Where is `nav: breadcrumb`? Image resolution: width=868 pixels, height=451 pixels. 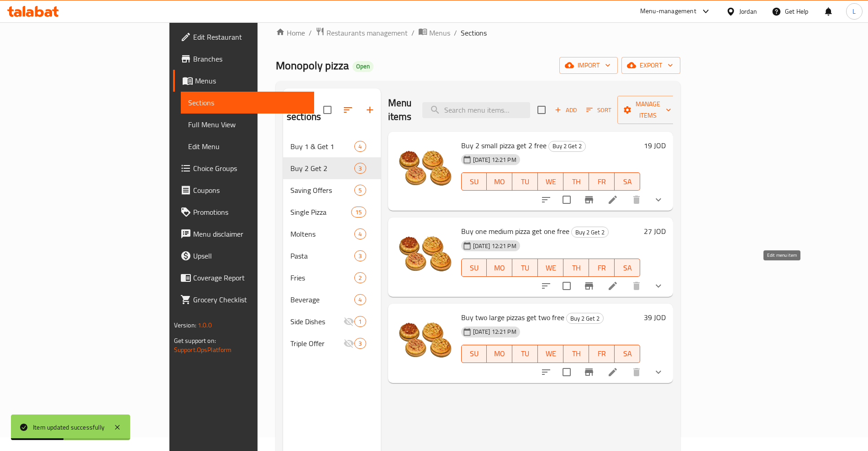 nav: breadcrumb is located at coordinates (478, 33).